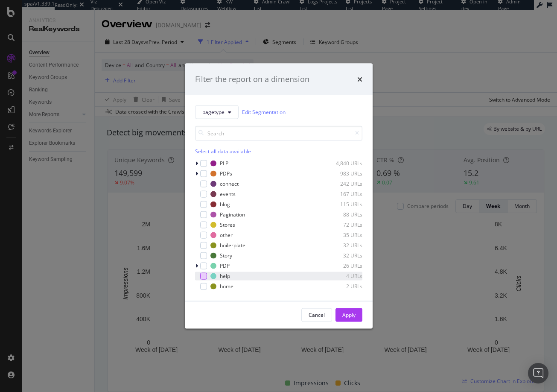 Image resolution: width=557 pixels, height=392 pixels. Describe the element at coordinates (224, 266) in the screenshot. I see `div: PDP` at that location.